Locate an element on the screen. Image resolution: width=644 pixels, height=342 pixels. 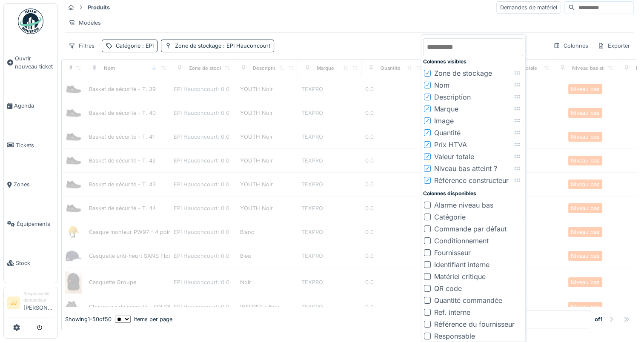
div: Matériel critique is located at coordinates (460, 277).